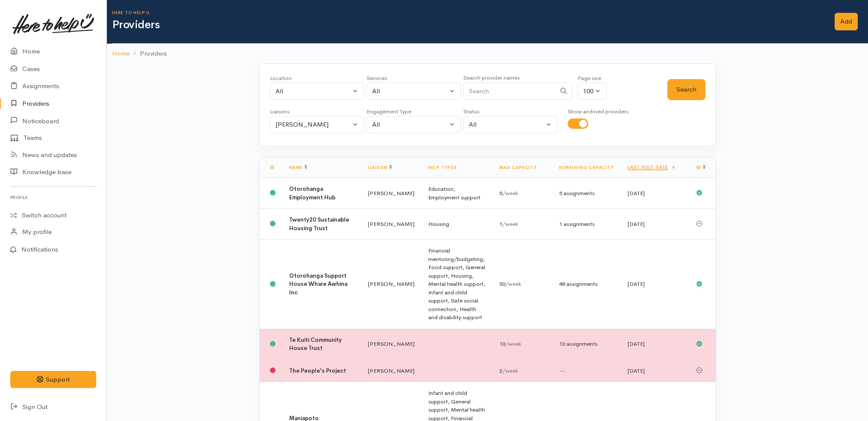  Describe the element at coordinates (413, 78) in the screenshot. I see `div: Services` at that location.